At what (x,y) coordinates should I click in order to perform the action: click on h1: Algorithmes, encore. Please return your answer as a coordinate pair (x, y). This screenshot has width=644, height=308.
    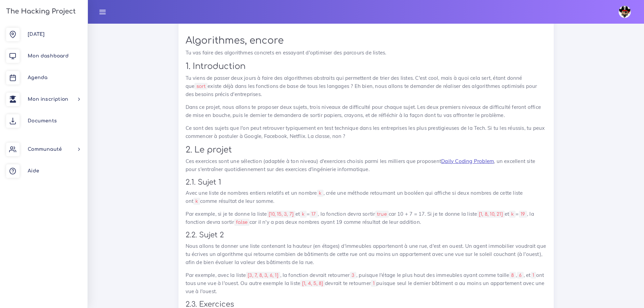
    Looking at the image, I should click on (366, 41).